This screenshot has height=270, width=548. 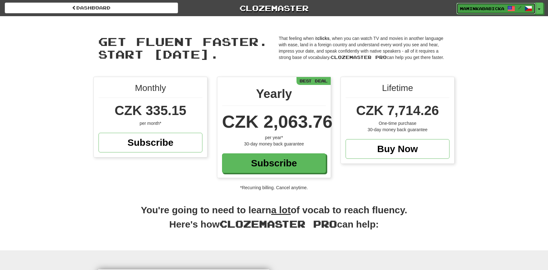 What do you see at coordinates (91, 8) in the screenshot?
I see `a: Dashboard` at bounding box center [91, 8].